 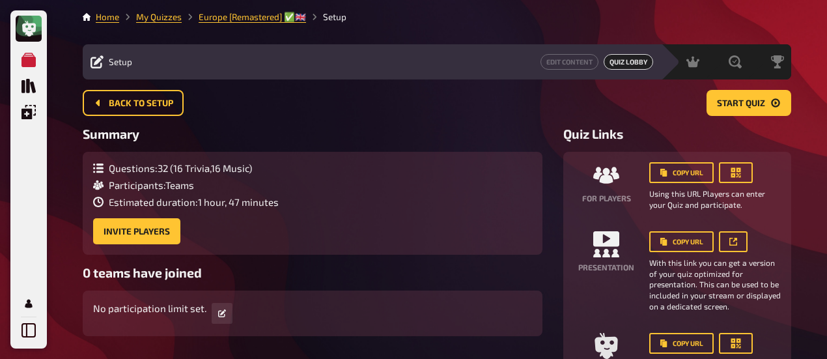 I want to click on p: No participation limit set., so click(x=150, y=308).